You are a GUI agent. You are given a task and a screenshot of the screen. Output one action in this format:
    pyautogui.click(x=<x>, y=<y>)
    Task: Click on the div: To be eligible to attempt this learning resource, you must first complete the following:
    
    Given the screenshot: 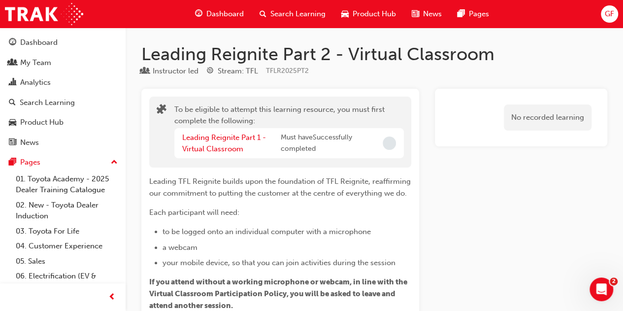 What is the action you would take?
    pyautogui.click(x=289, y=132)
    